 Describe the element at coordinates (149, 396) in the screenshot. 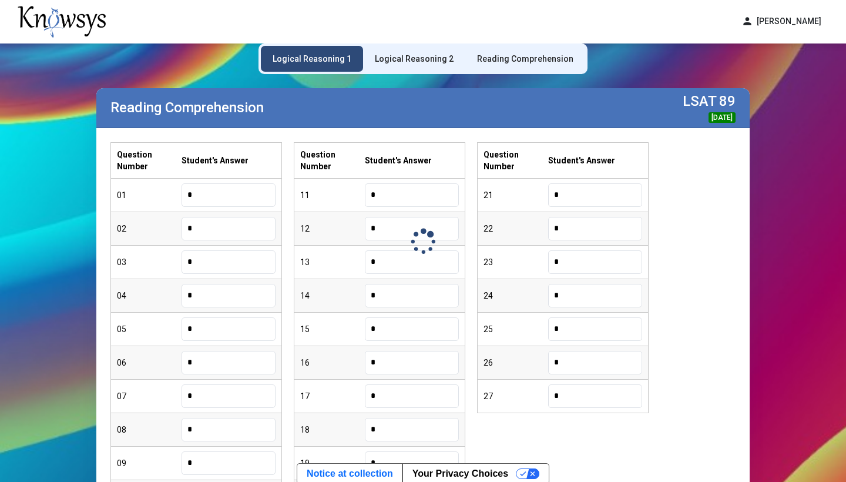

I see `div: 07` at that location.